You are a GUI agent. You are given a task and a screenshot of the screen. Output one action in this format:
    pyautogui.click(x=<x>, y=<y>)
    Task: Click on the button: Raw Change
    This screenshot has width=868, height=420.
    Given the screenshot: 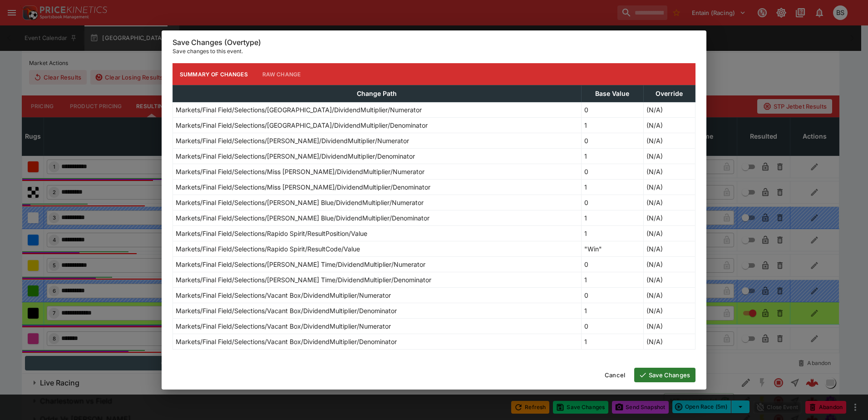 What is the action you would take?
    pyautogui.click(x=281, y=74)
    